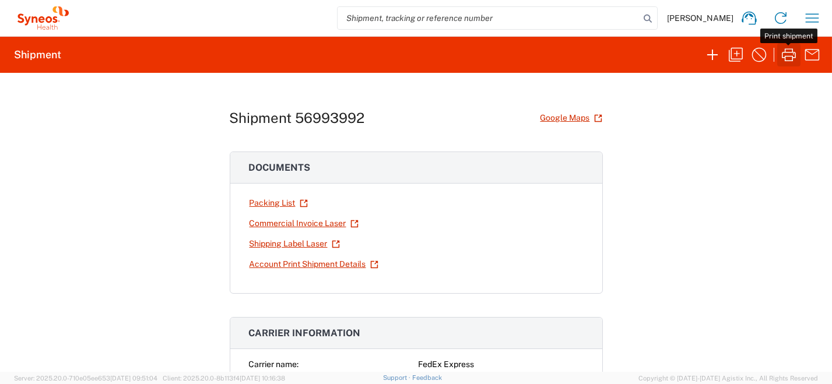 This screenshot has height=384, width=832. I want to click on a: Shipping Label Laser, so click(295, 244).